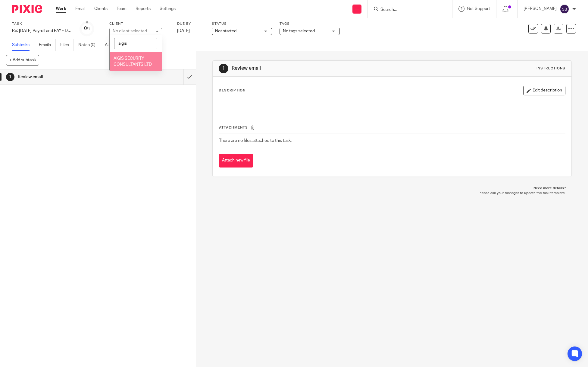 The image size is (588, 367). Describe the element at coordinates (42, 24) in the screenshot. I see `label: Task` at that location.